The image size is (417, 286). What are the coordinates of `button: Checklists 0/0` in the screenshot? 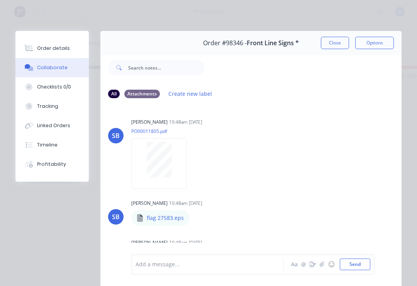 It's located at (52, 87).